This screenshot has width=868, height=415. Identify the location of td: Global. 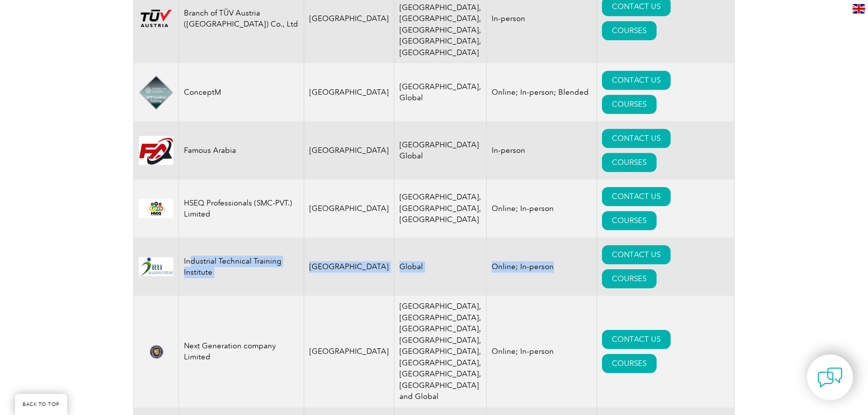
(441, 267).